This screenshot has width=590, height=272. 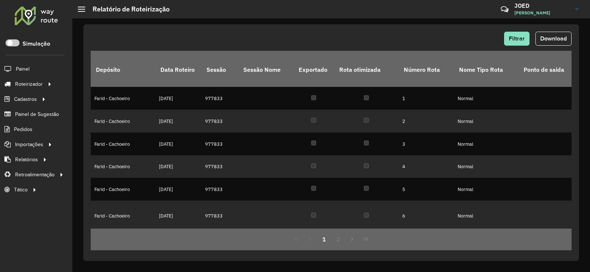 I want to click on font: Painel, so click(x=22, y=69).